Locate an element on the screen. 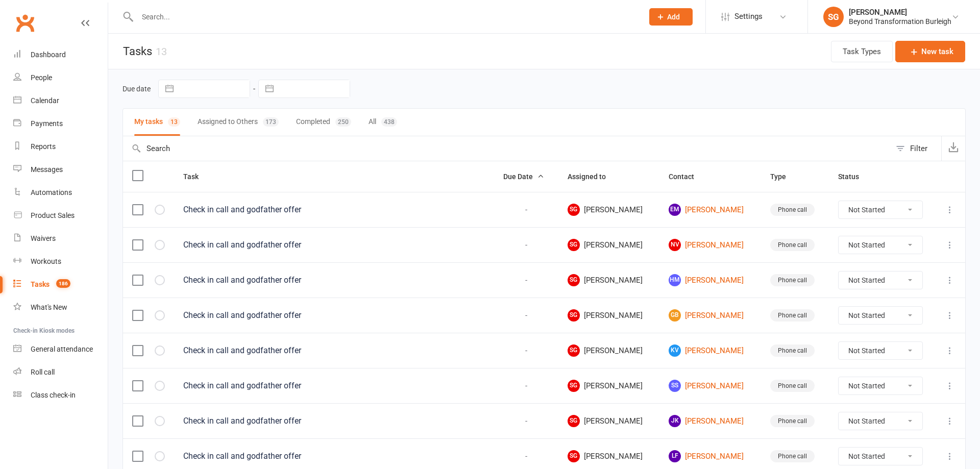 This screenshot has height=469, width=980. div: Beyond Transformation Burleigh is located at coordinates (900, 22).